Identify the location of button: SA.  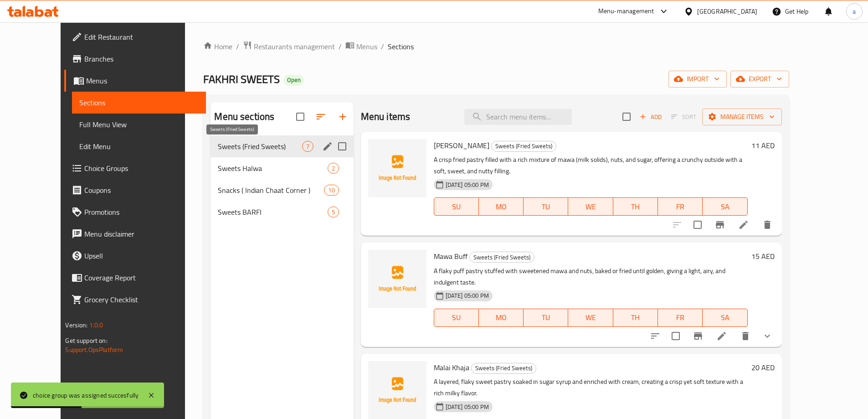
(725, 207).